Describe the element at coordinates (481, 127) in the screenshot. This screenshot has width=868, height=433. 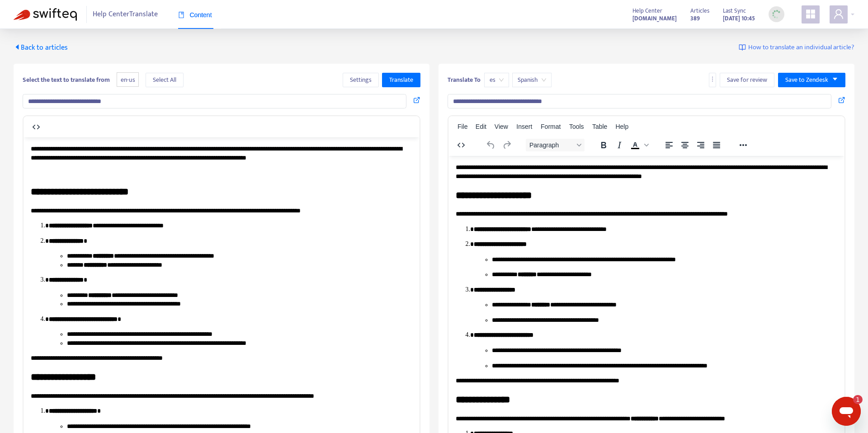
I see `span: Edit` at that location.